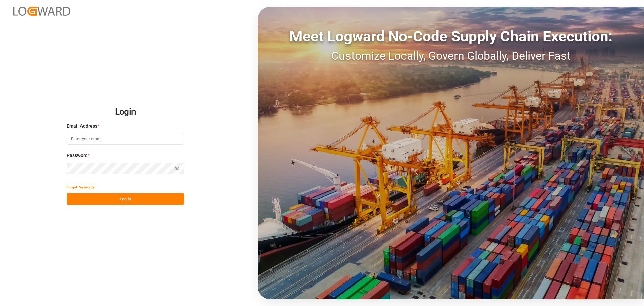 Image resolution: width=644 pixels, height=306 pixels. What do you see at coordinates (126, 112) in the screenshot?
I see `h2: Login` at bounding box center [126, 112].